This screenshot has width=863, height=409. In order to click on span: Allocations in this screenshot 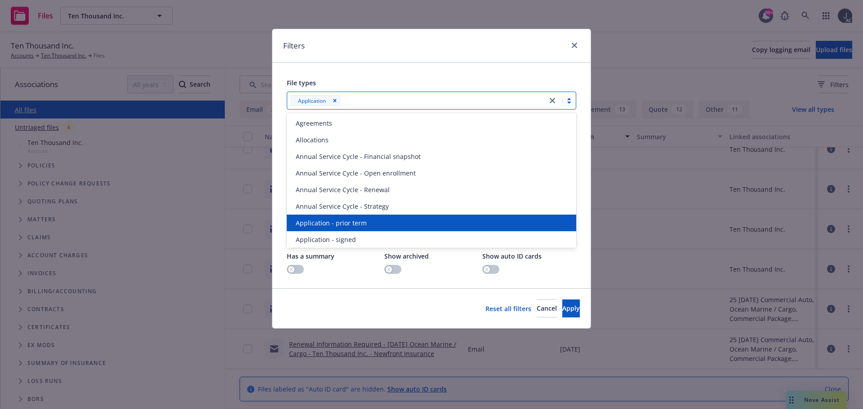, I will do `click(312, 140)`.